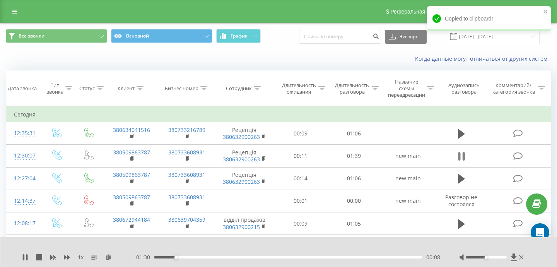 This screenshot has height=267, width=557. I want to click on div: 12:27:04, so click(23, 178).